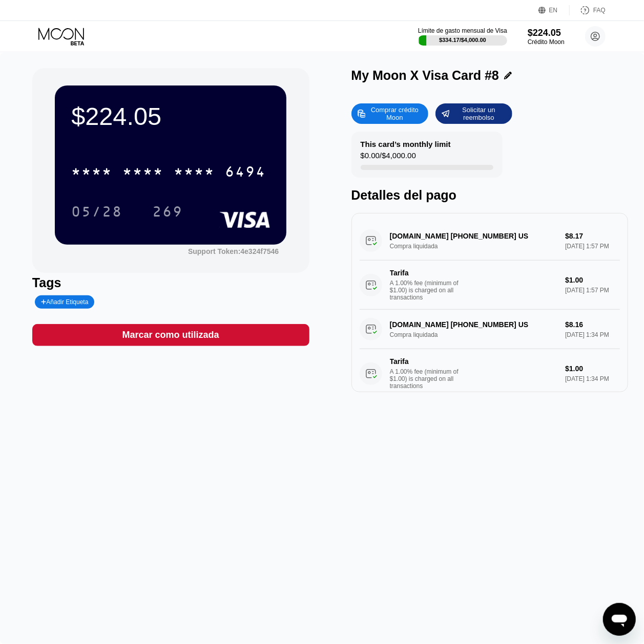 This screenshot has height=644, width=644. What do you see at coordinates (546, 42) in the screenshot?
I see `div: Crédito Moon` at bounding box center [546, 42].